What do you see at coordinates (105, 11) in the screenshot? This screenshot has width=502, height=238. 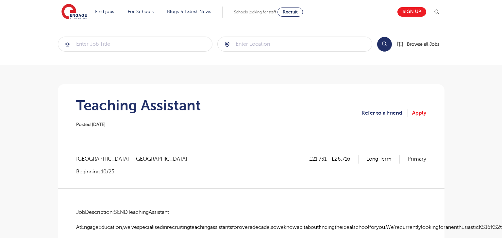 I see `a: Find jobs` at bounding box center [105, 11].